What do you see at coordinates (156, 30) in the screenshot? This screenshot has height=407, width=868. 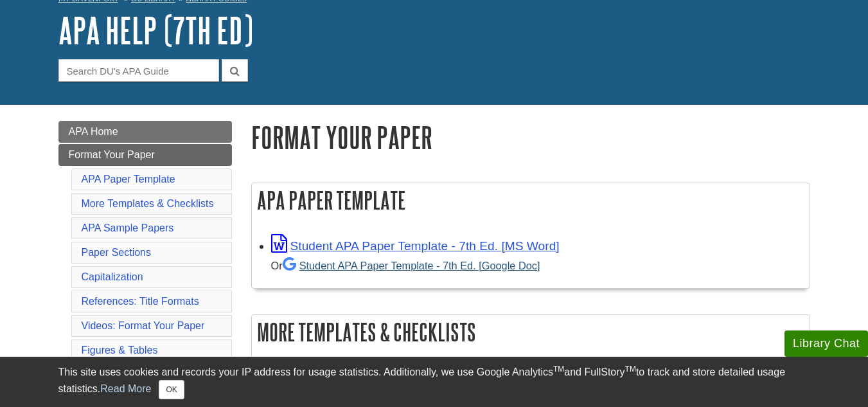 I see `a: APA Help (7th Ed)` at bounding box center [156, 30].